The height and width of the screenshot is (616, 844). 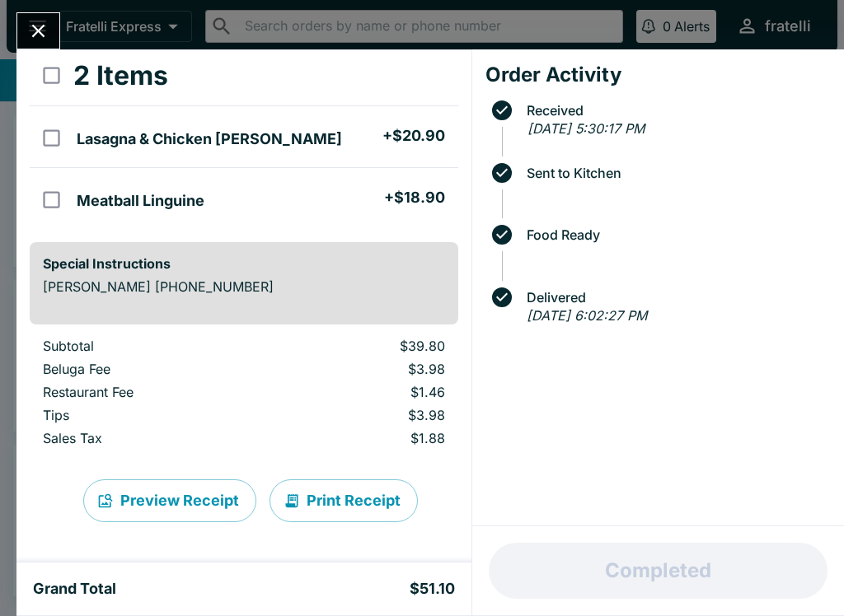 What do you see at coordinates (149, 346) in the screenshot?
I see `p: Subtotal` at bounding box center [149, 346].